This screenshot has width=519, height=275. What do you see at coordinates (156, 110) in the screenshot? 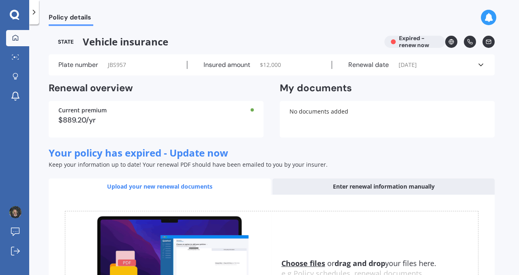
I see `div: Current premium` at bounding box center [156, 110].